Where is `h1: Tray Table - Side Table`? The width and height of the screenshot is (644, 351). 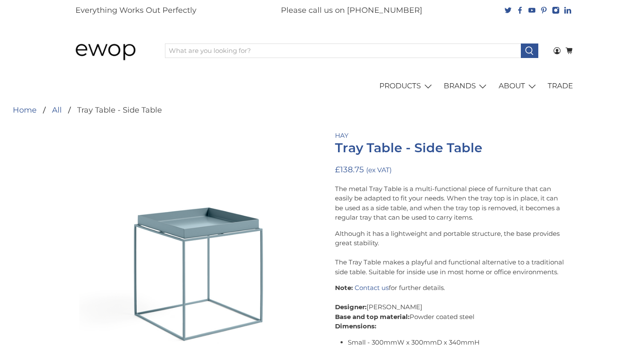 h1: Tray Table - Side Table is located at coordinates (450, 148).